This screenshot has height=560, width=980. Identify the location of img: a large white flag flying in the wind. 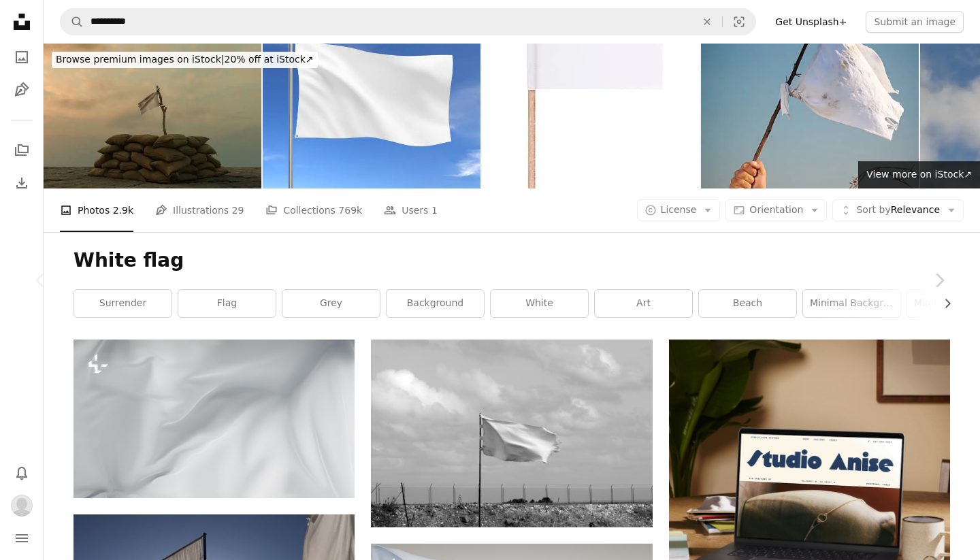
(511, 433).